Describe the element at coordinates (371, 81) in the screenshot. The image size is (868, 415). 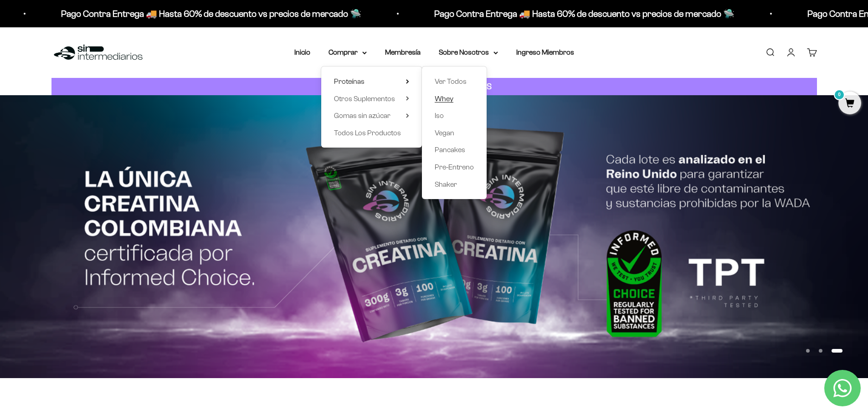
I see `summary: Proteínas` at that location.